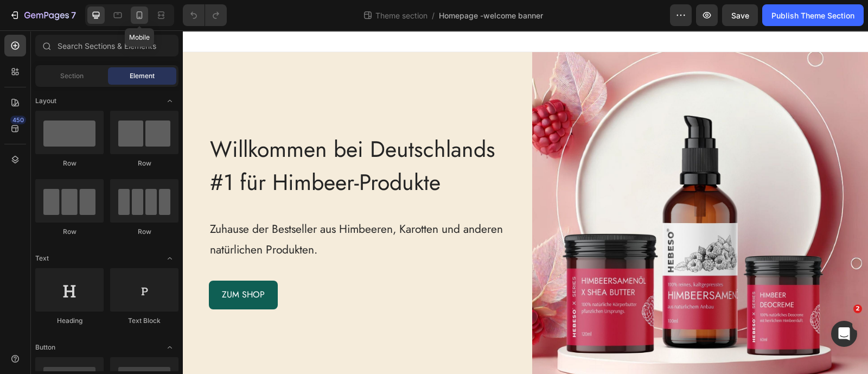 The image size is (868, 374). Describe the element at coordinates (71, 76) in the screenshot. I see `span: Section` at that location.